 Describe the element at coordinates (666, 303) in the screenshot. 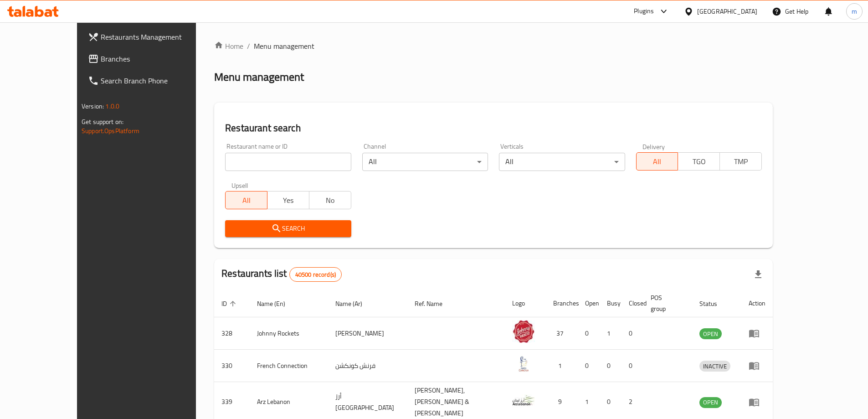

I see `span: POS group` at that location.